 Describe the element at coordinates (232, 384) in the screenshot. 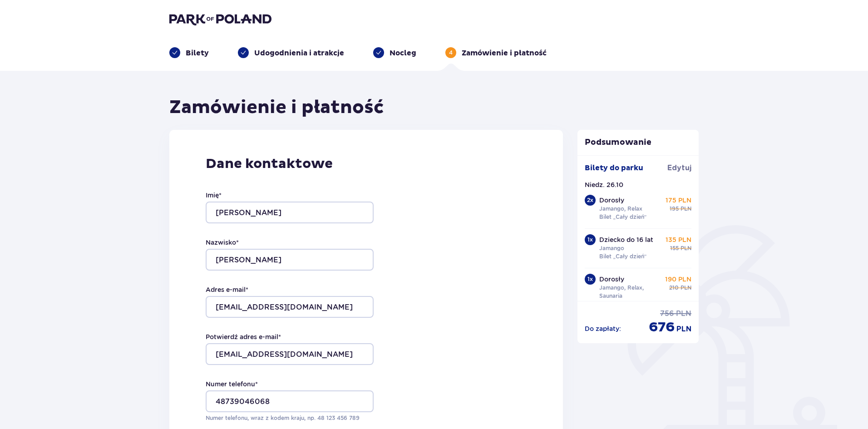

I see `label: Numer telefonu *` at that location.